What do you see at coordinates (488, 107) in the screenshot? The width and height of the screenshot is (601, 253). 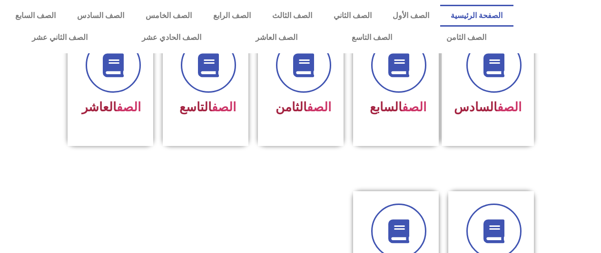 I see `span: السادس` at bounding box center [488, 107].